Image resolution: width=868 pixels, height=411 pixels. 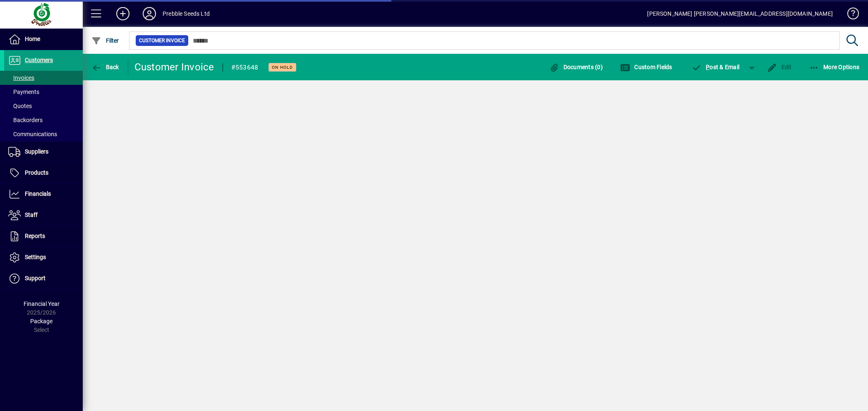 What do you see at coordinates (779, 67) in the screenshot?
I see `button: Edit` at bounding box center [779, 67].